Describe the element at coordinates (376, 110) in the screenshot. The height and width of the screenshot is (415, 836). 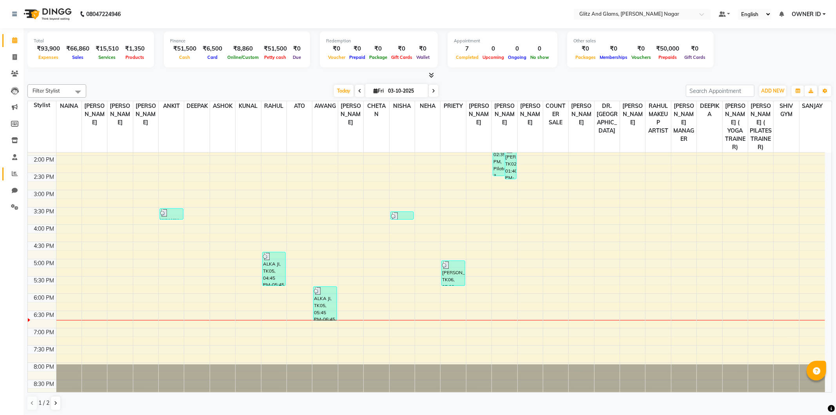
I see `span: CHETAN` at that location.